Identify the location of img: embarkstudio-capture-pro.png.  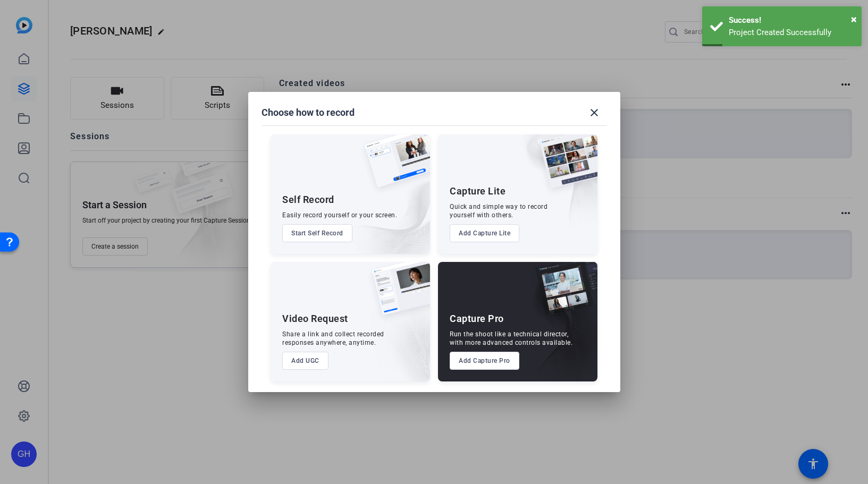
(558, 328).